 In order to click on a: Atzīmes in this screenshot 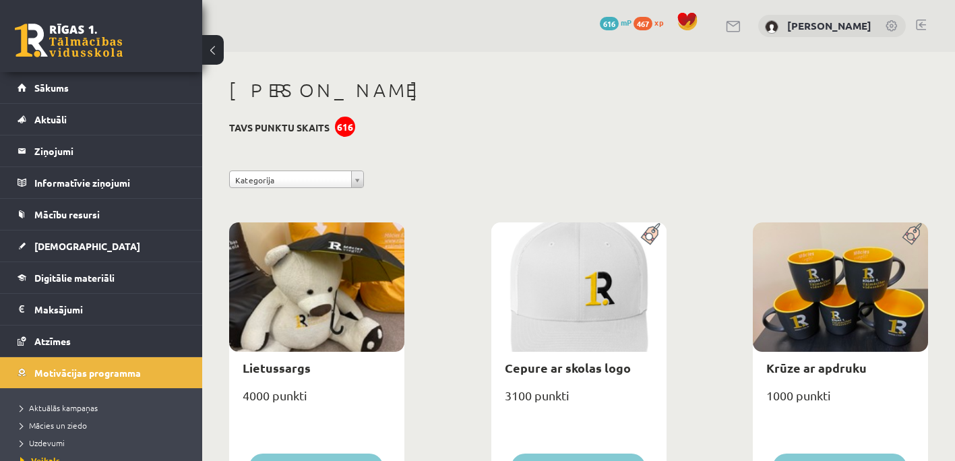, I will do `click(101, 341)`.